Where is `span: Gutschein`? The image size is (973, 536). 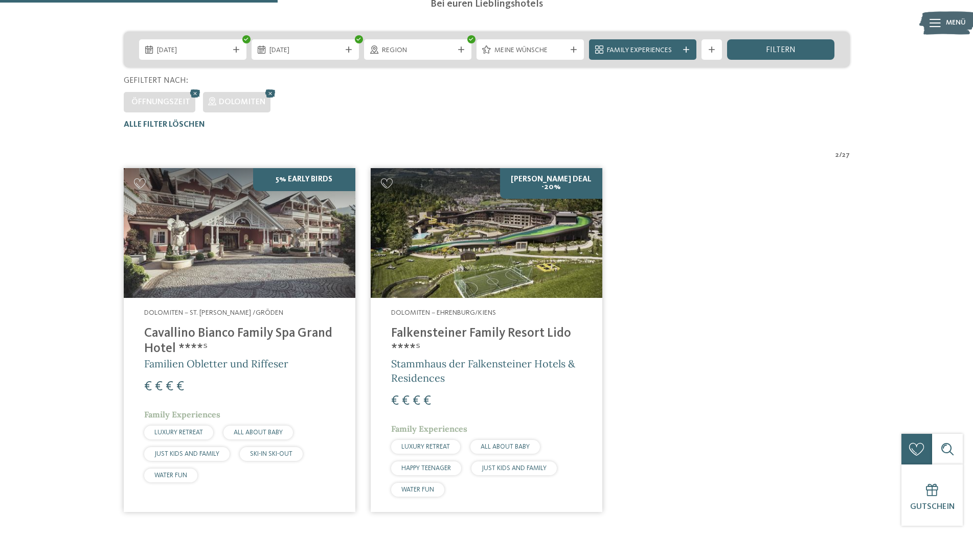
span: Gutschein is located at coordinates (932, 507).